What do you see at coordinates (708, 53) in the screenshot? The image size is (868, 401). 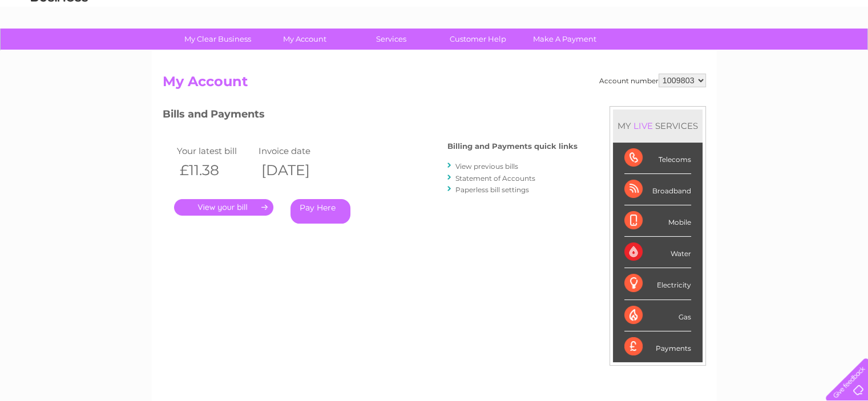 I see `a: Energy` at bounding box center [708, 53].